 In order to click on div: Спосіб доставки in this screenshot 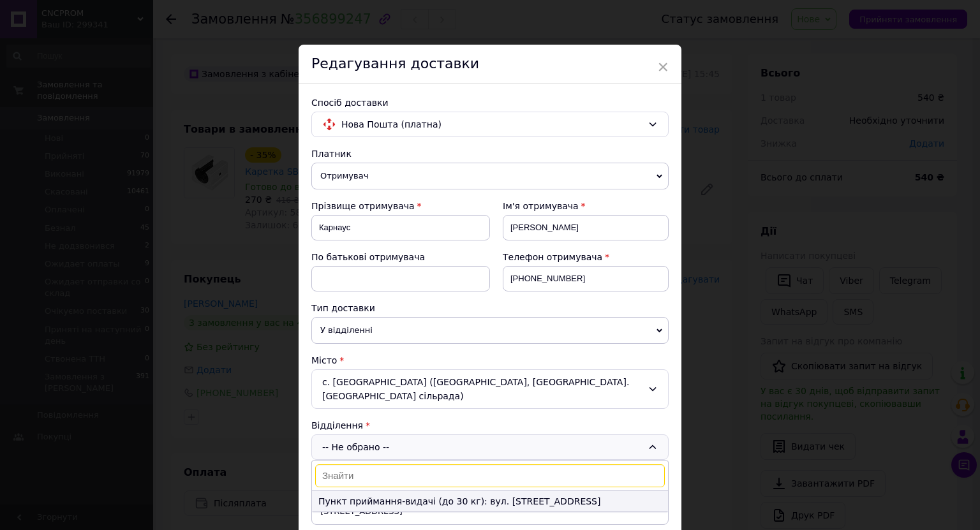, I will do `click(490, 103)`.